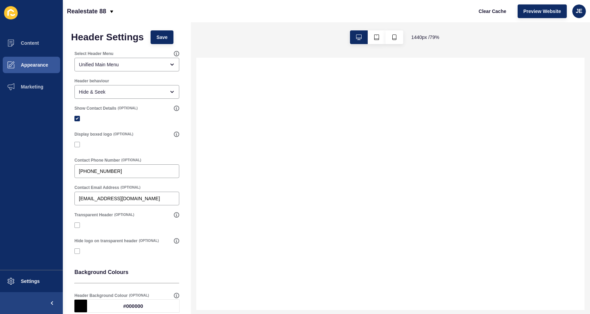 The width and height of the screenshot is (590, 314). Describe the element at coordinates (94, 54) in the screenshot. I see `label: Select Header Menu` at that location.